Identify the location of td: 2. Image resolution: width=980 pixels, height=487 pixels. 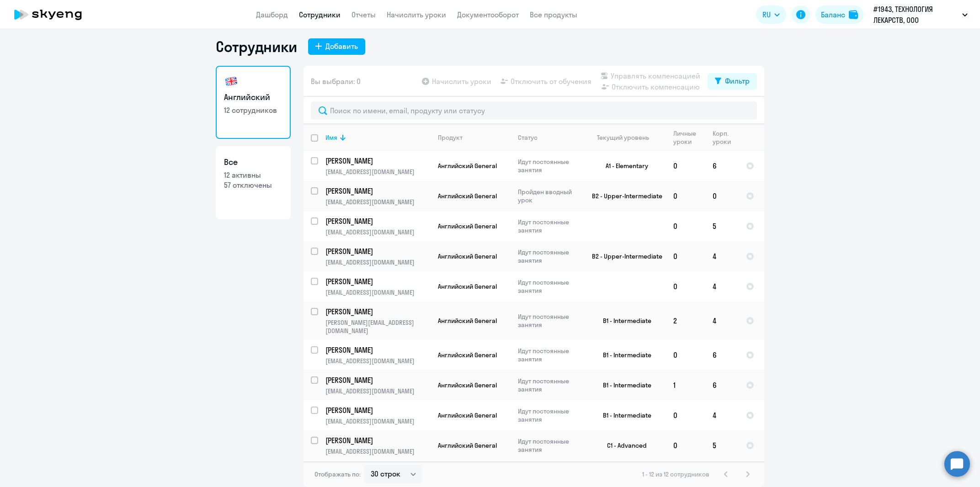
(686, 321).